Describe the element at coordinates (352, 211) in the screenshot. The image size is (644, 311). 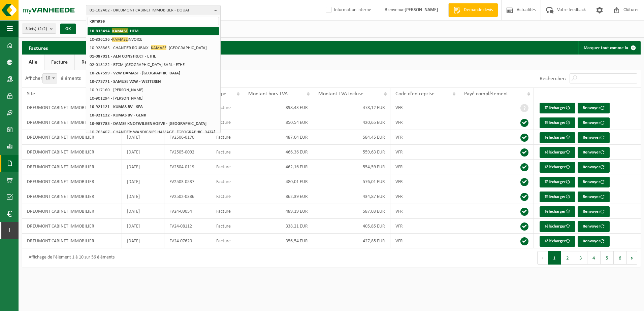
I see `td: 587,03 EUR` at that location.